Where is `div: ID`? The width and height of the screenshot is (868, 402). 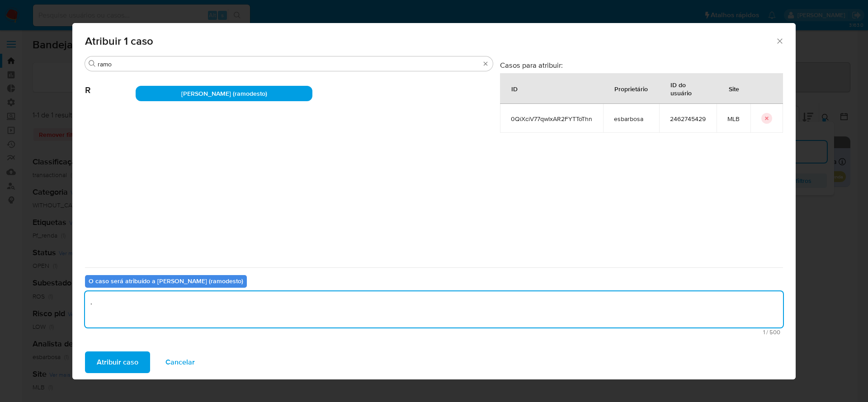
div: ID is located at coordinates (514, 89).